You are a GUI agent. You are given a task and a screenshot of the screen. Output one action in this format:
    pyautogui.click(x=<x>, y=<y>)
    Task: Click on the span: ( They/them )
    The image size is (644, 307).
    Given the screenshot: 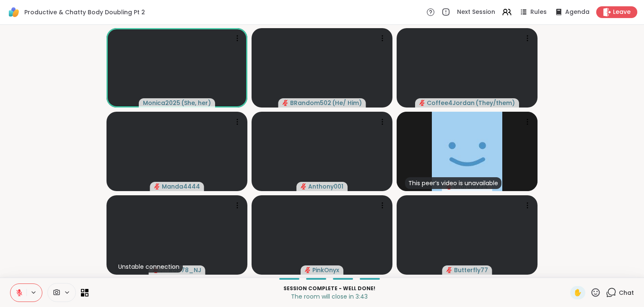 What is the action you would take?
    pyautogui.click(x=495, y=103)
    